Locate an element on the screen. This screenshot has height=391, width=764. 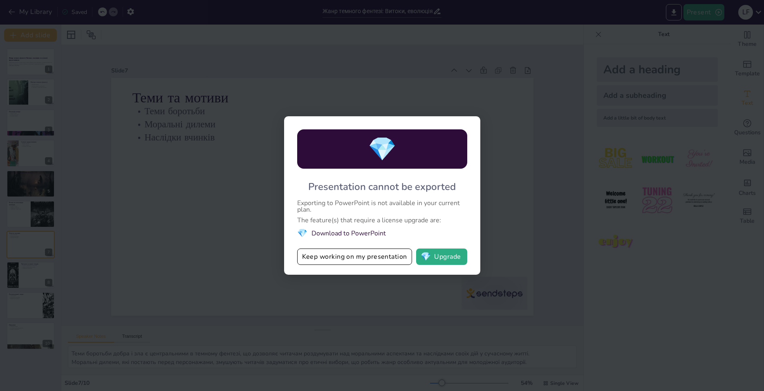
li: Download to PowerPoint is located at coordinates (382, 233).